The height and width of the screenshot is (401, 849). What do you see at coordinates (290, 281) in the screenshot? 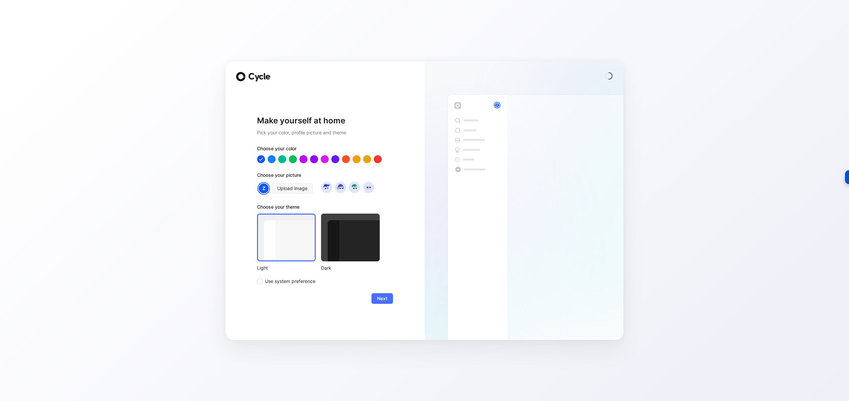
I see `span: Use system preference` at bounding box center [290, 281].